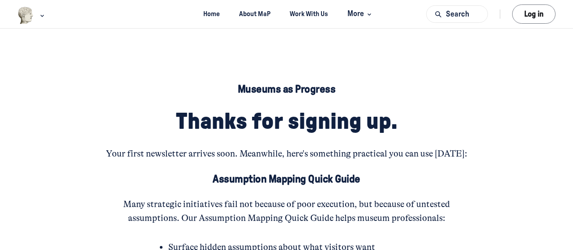  What do you see at coordinates (358, 14) in the screenshot?
I see `button: More` at bounding box center [358, 14].